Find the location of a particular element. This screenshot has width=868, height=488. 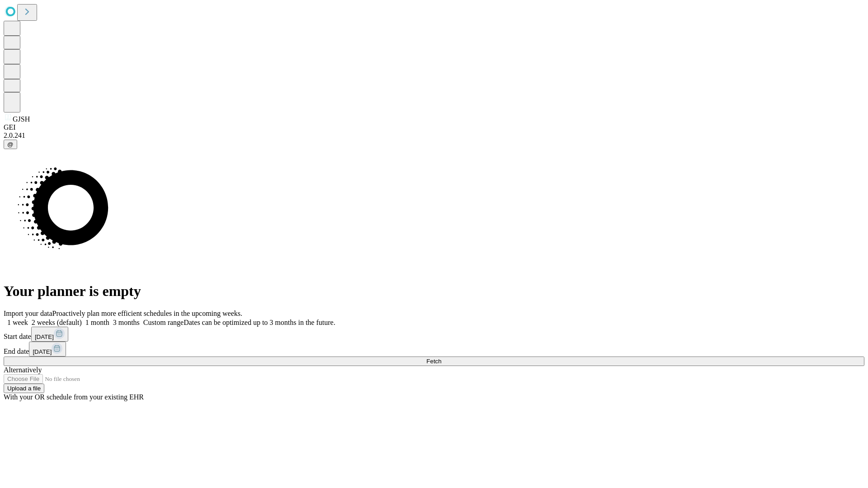

span: Proactively plan more efficient schedules in the upcoming weeks. is located at coordinates (148, 313).